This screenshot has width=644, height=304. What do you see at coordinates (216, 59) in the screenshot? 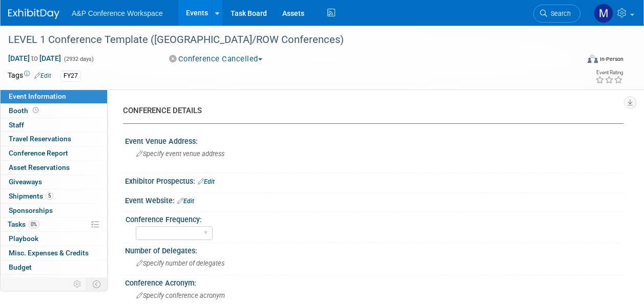
I see `button: Conference Cancelled` at bounding box center [216, 59].